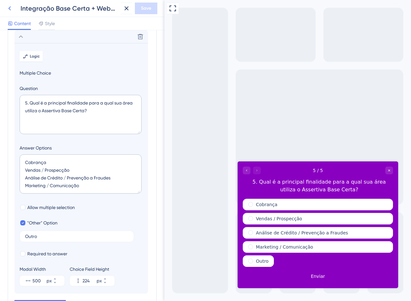 The height and width of the screenshot is (301, 411). Describe the element at coordinates (77, 236) in the screenshot. I see `input: Type the value` at that location.